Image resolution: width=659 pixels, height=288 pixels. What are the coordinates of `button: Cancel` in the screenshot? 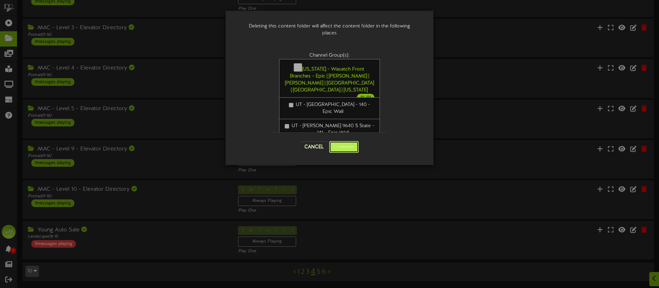 It's located at (314, 147).